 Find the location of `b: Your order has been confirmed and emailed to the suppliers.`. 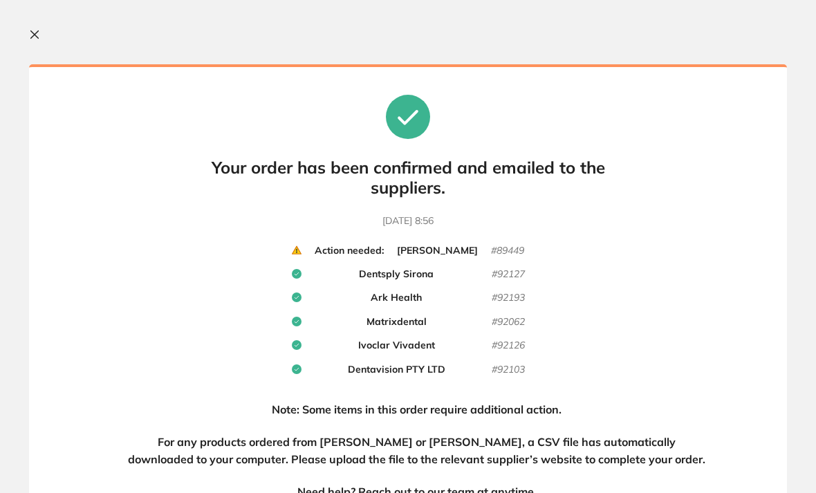

b: Your order has been confirmed and emailed to the suppliers. is located at coordinates (408, 178).